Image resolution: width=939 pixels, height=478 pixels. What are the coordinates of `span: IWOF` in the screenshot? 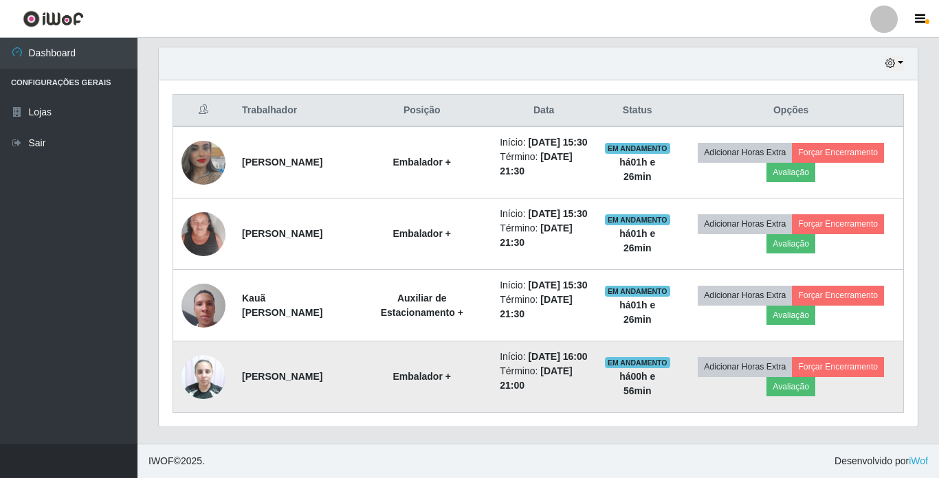 It's located at (161, 461).